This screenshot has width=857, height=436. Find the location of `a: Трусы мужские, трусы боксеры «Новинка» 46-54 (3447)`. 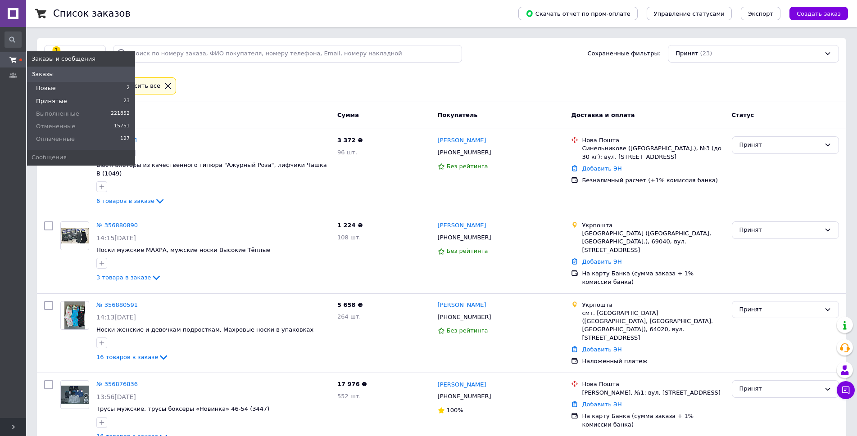

a: Трусы мужские, трусы боксеры «Новинка» 46-54 (3447) is located at coordinates (183, 409).